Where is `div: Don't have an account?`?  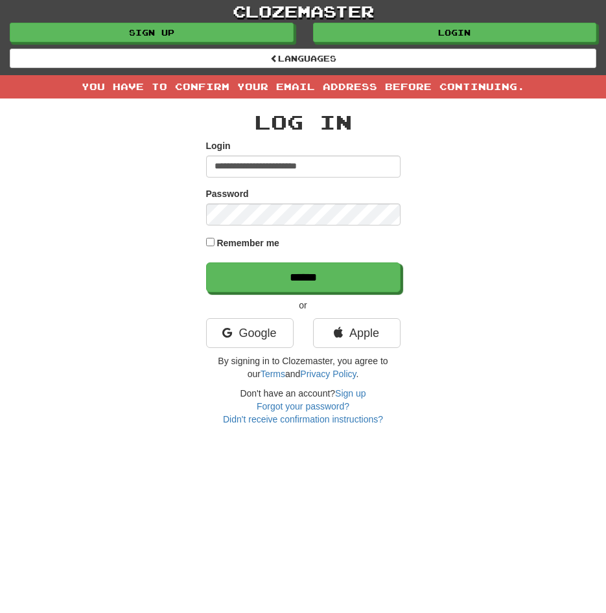 div: Don't have an account? is located at coordinates (303, 406).